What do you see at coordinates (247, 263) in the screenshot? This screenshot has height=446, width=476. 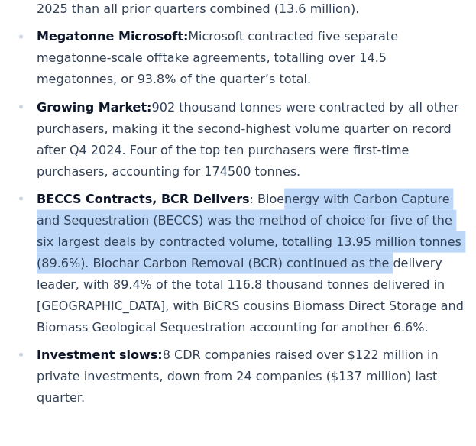 I see `li: : Bioenergy with Carbon Capture and Sequestration (BECCS) was the method of choice for five of th...` at bounding box center [247, 263].